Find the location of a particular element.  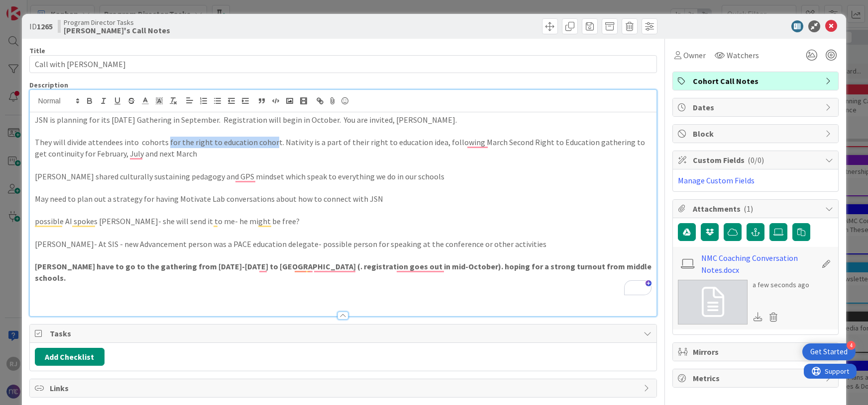

div: To enrich screen reader interactions, please activate Accessibility in Grammarly extension settings is located at coordinates (344, 214).